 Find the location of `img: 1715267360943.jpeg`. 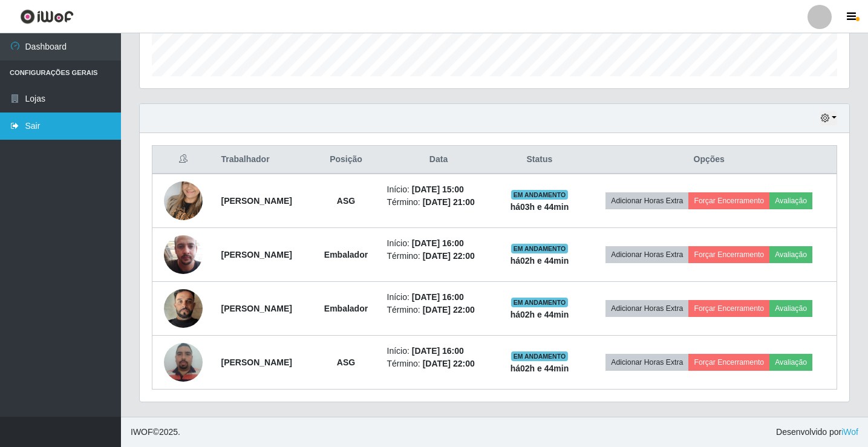

img: 1715267360943.jpeg is located at coordinates (183, 201).